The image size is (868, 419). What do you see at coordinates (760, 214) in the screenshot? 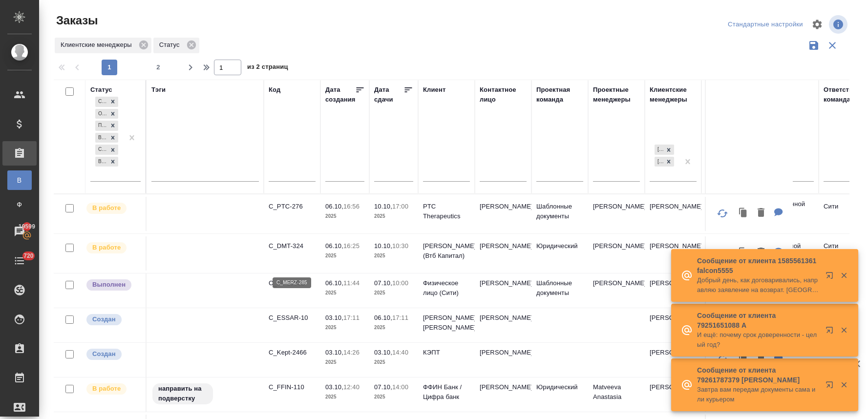
I see `td: (OTP) Общество с ограниченной ответственностью «Вектор Развития»` at bounding box center [760, 214].